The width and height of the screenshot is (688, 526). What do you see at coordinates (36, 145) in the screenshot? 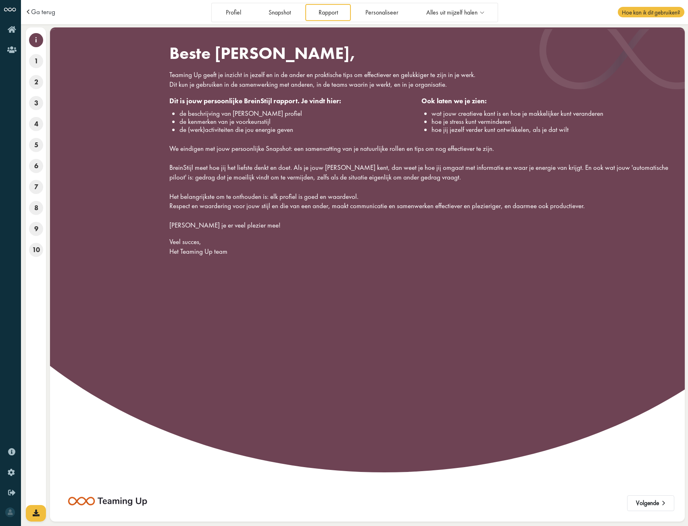
I see `span: 5` at bounding box center [36, 145].